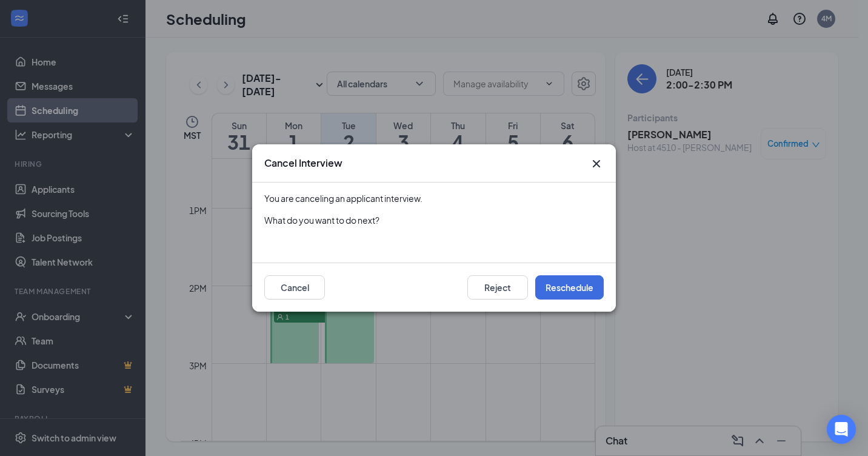 The height and width of the screenshot is (456, 868). I want to click on button: Reschedule, so click(569, 287).